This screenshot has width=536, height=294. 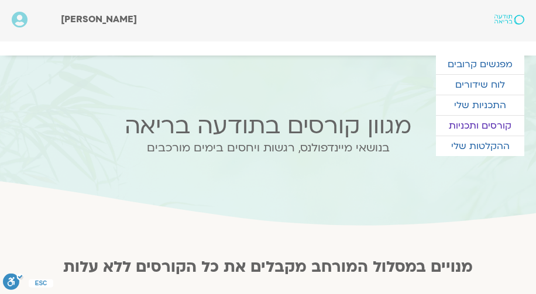 What do you see at coordinates (480, 64) in the screenshot?
I see `a: מפגשים קרובים` at bounding box center [480, 64].